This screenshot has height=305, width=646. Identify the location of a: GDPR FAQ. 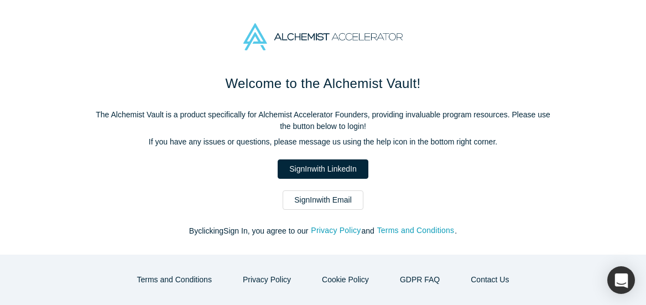
(420, 279).